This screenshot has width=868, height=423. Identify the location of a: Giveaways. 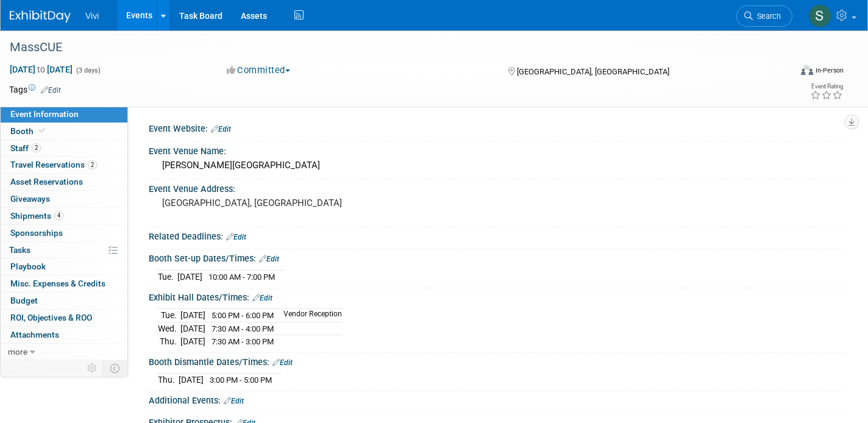
(64, 199).